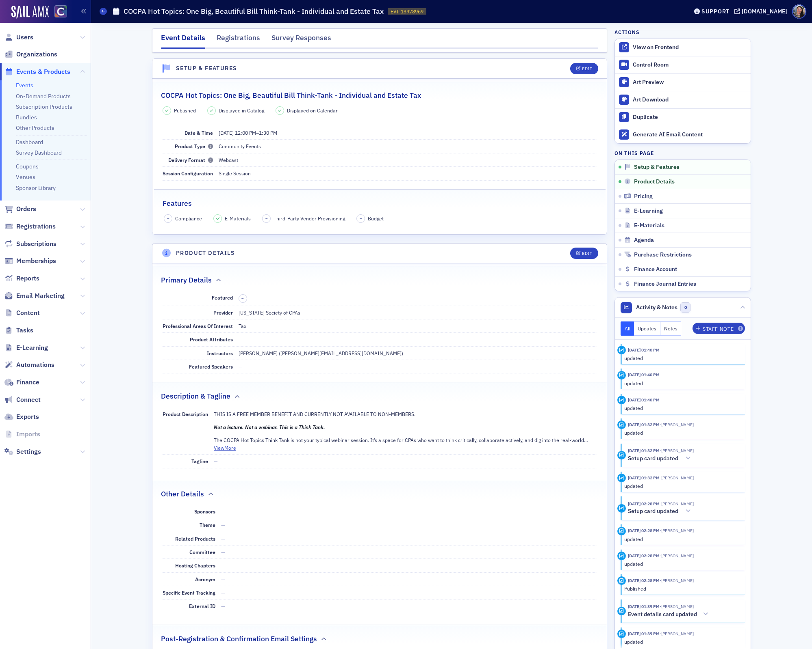  What do you see at coordinates (202, 607) in the screenshot?
I see `span: External ID` at bounding box center [202, 607].